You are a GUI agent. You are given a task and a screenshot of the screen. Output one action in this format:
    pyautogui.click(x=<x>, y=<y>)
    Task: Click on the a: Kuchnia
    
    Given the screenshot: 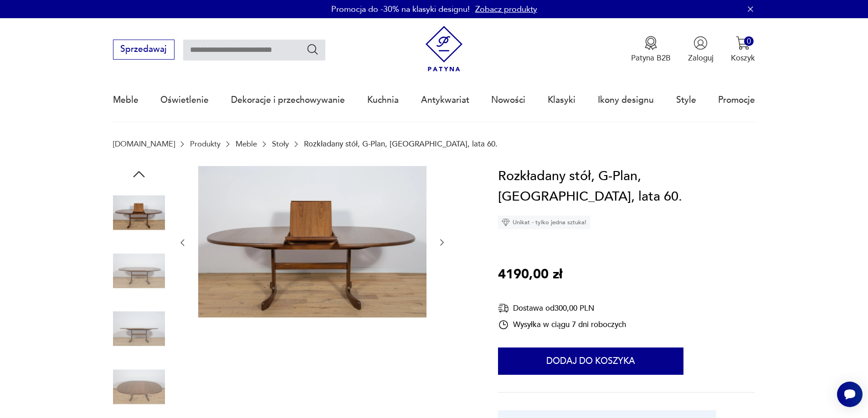 What is the action you would take?
    pyautogui.click(x=382, y=100)
    